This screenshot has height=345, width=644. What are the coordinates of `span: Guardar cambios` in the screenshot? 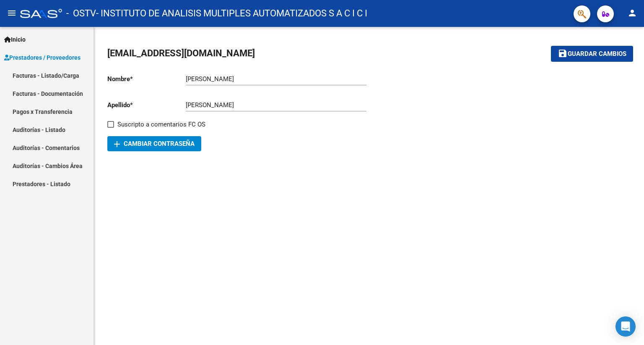 It's located at (597, 54).